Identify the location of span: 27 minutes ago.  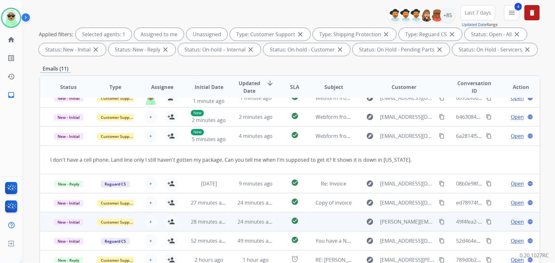
(209, 203).